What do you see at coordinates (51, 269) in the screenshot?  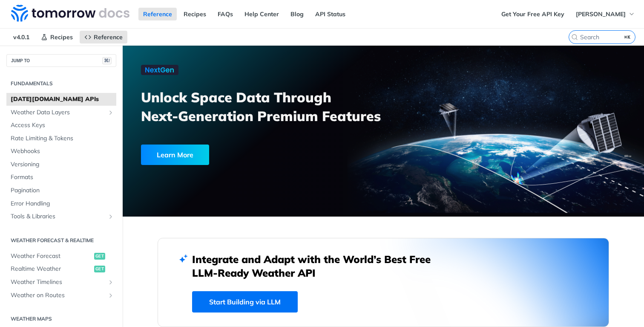 I see `span: Realtime Weather` at bounding box center [51, 269].